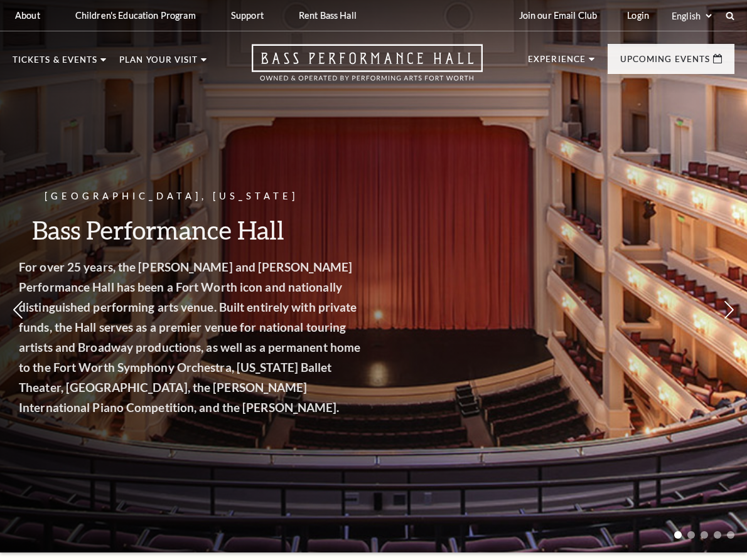  What do you see at coordinates (556, 63) in the screenshot?
I see `p: Experience` at bounding box center [556, 63].